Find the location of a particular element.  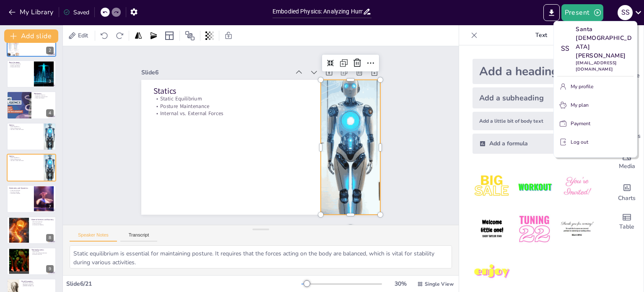

p: Payment is located at coordinates (581, 123).